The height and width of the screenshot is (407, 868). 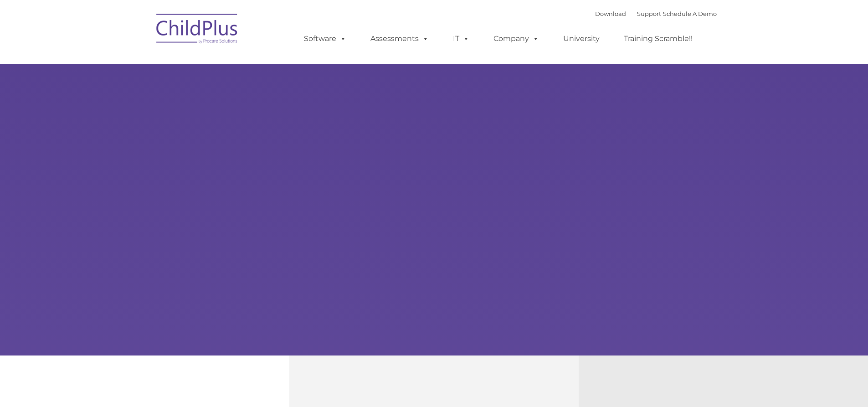 What do you see at coordinates (649, 14) in the screenshot?
I see `a: Support` at bounding box center [649, 14].